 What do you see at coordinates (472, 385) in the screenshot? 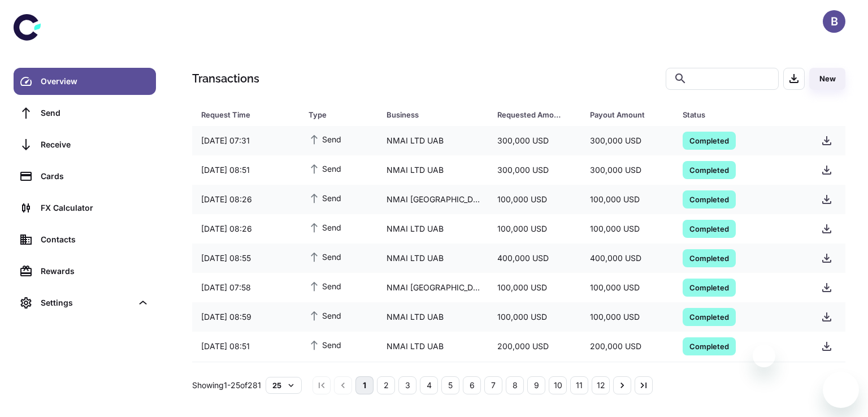
I see `button: Go to page 6` at bounding box center [472, 385].